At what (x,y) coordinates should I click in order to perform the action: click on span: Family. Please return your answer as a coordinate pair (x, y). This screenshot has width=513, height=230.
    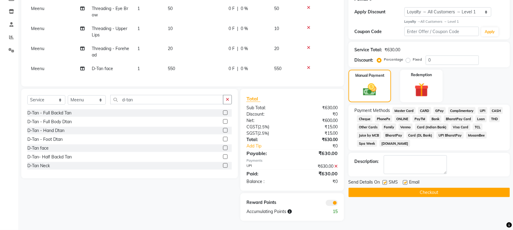
    Looking at the image, I should click on (389, 127).